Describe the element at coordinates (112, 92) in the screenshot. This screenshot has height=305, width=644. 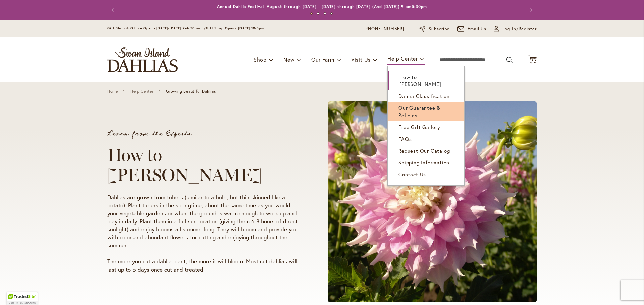
I see `a: Home` at that location.